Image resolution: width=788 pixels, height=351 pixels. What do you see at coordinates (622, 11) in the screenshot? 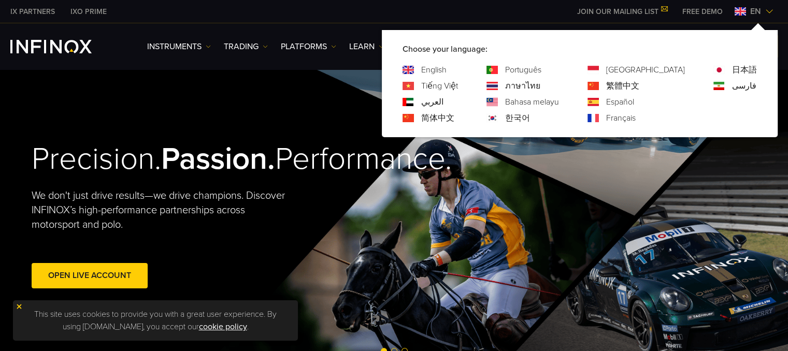
I see `a: JOIN OUR MAILING LIST` at bounding box center [622, 11].